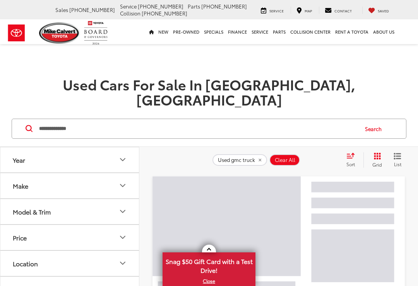  What do you see at coordinates (397, 160) in the screenshot?
I see `button: List View` at bounding box center [397, 160].